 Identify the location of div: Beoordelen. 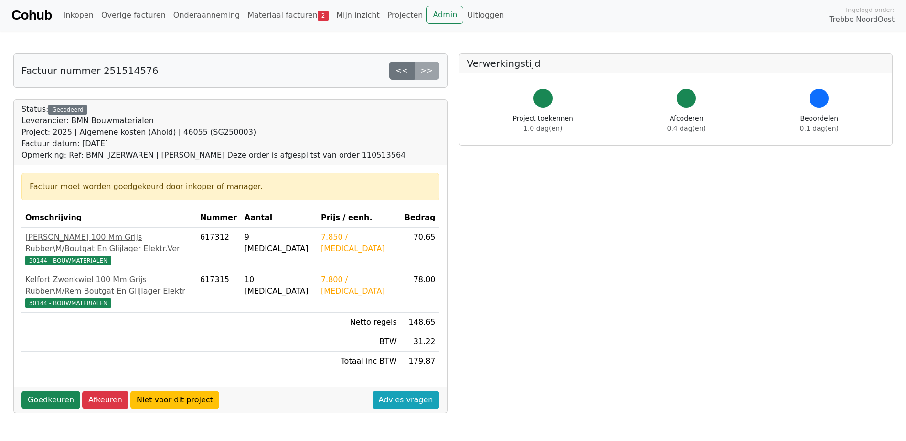
(819, 124).